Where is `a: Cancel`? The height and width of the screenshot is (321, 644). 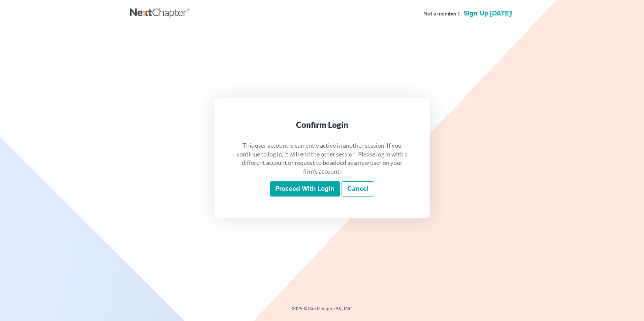 a: Cancel is located at coordinates (358, 189).